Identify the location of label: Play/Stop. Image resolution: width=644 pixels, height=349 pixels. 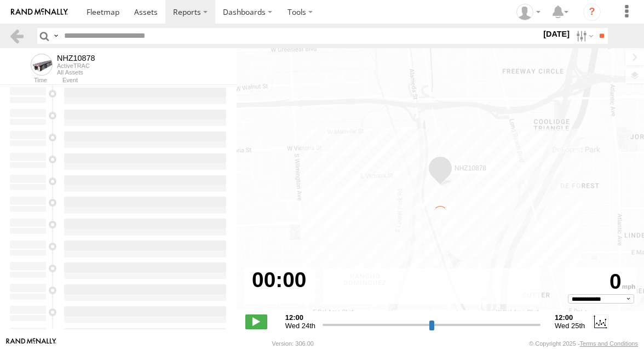
(256, 321).